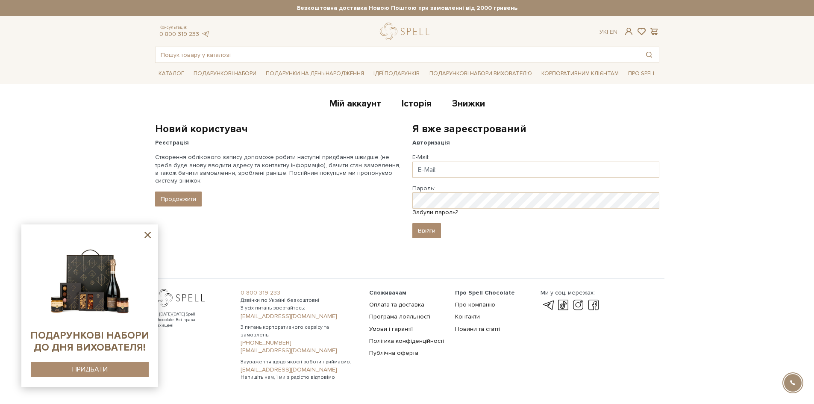 This screenshot has height=404, width=814. I want to click on a: instagram, so click(578, 305).